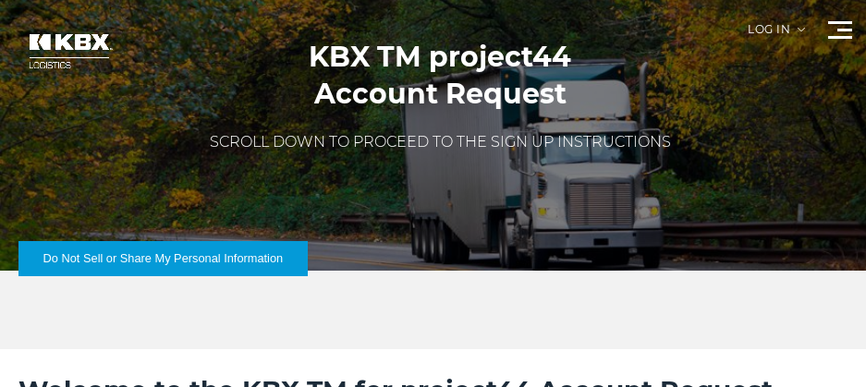 This screenshot has height=387, width=866. Describe the element at coordinates (802, 30) in the screenshot. I see `img: arrow` at that location.